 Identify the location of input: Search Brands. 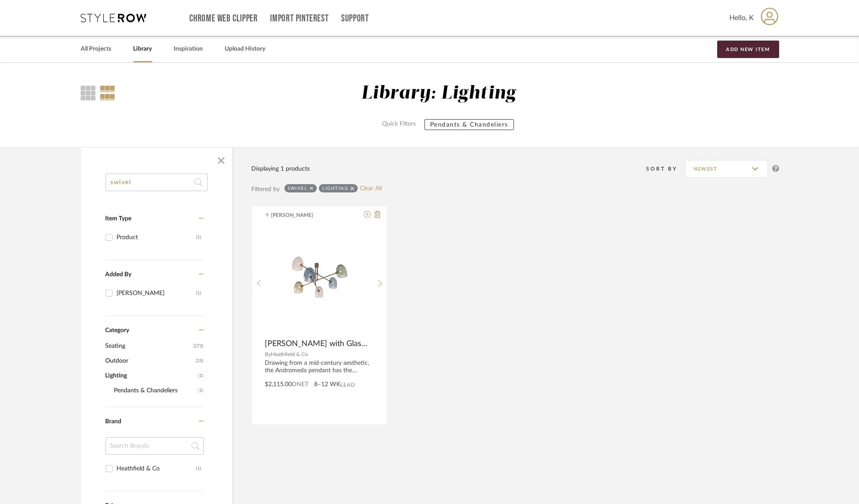
(154, 446).